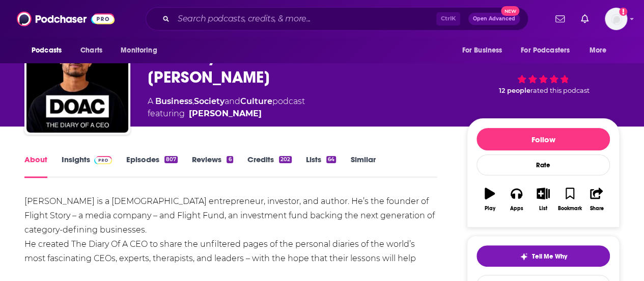 The height and width of the screenshot is (281, 644). What do you see at coordinates (616, 19) in the screenshot?
I see `span: Logged in as tfnewsroom` at bounding box center [616, 19].